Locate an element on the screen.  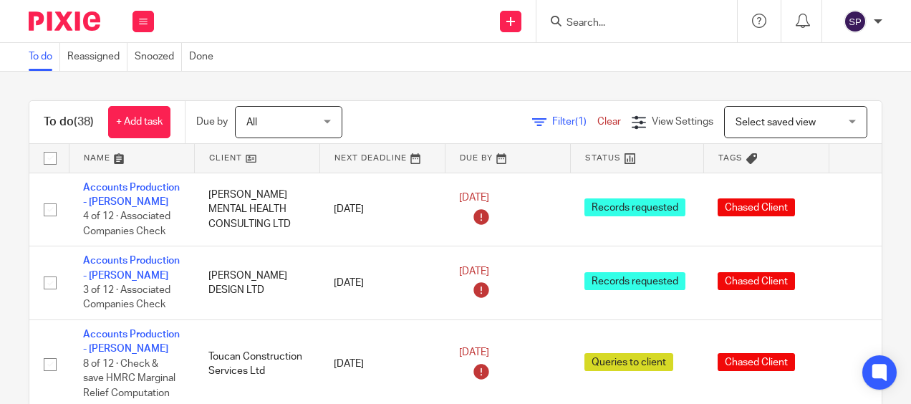
a: Done is located at coordinates (205, 57).